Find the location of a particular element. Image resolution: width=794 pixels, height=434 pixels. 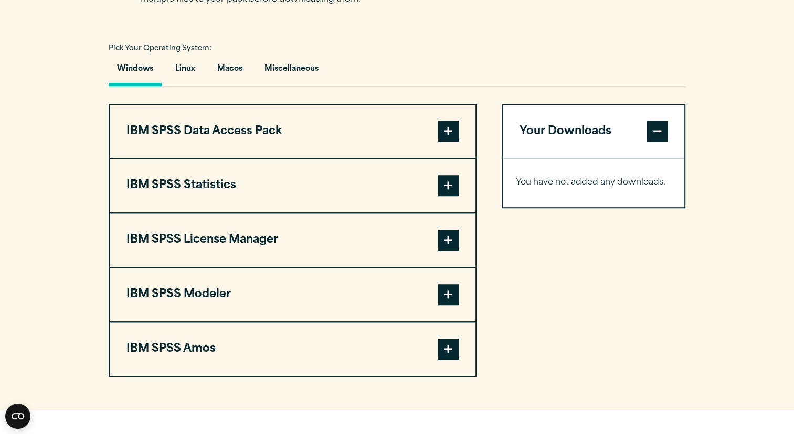

button: Your Downloads is located at coordinates (593, 132).